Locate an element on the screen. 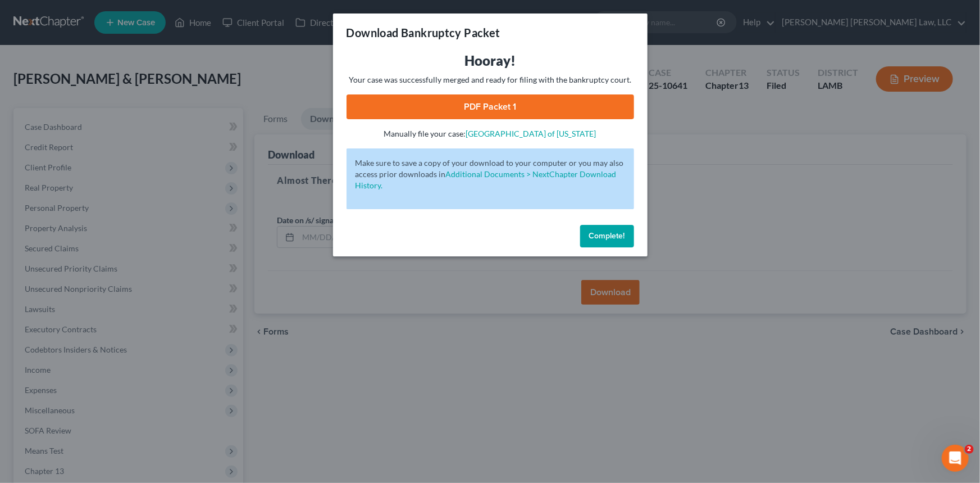 The height and width of the screenshot is (483, 980). a: Additional Documents > NextChapter Download History. is located at coordinates (486, 180).